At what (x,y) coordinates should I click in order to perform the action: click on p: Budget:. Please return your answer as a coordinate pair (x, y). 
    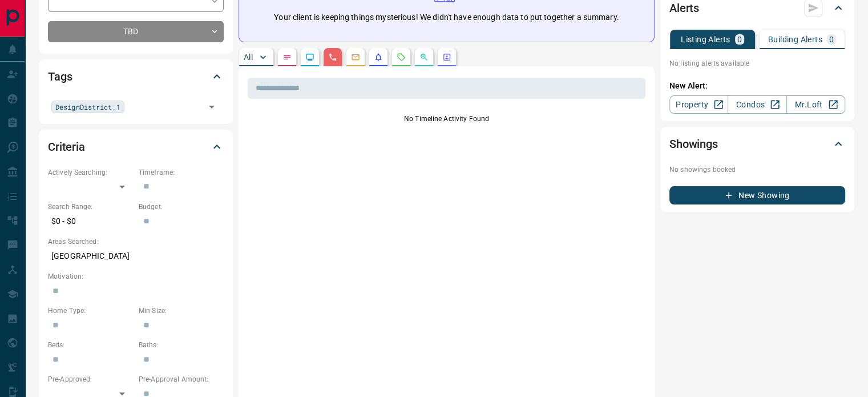
    Looking at the image, I should click on (181, 207).